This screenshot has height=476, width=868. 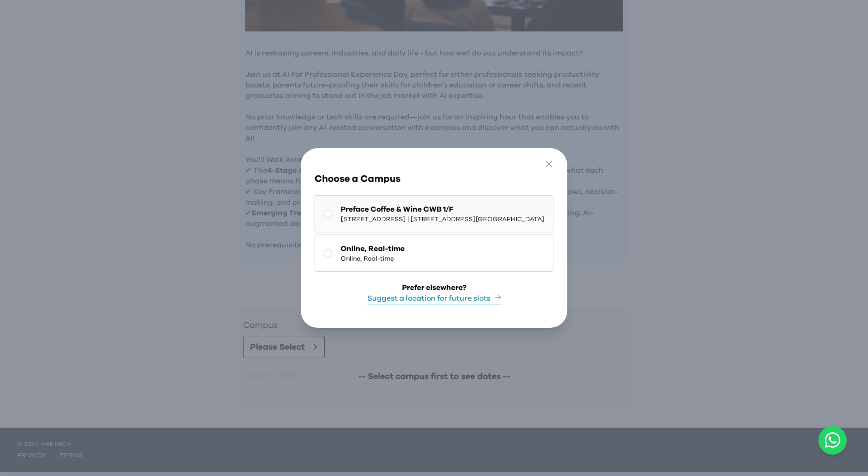 What do you see at coordinates (434, 179) in the screenshot?
I see `h3: Choose a Campus` at bounding box center [434, 179].